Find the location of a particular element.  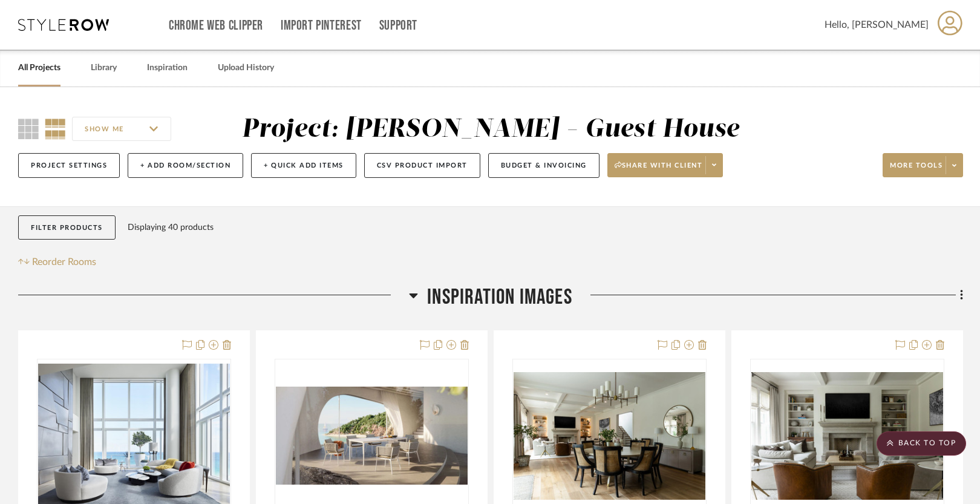

button: Filter Products is located at coordinates (66, 228).